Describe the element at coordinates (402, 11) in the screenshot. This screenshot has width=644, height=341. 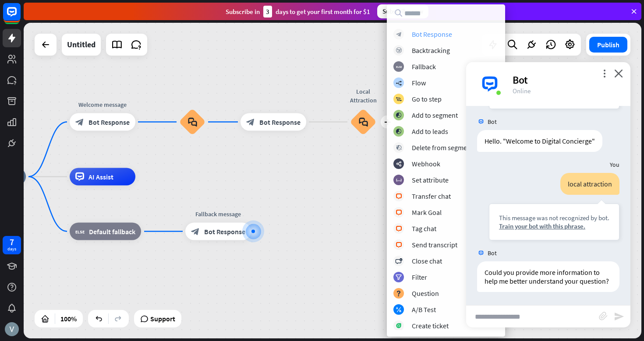
I see `div: Subscribe now` at that location.